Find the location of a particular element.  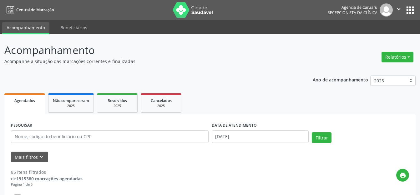

div: de is located at coordinates (47, 179).